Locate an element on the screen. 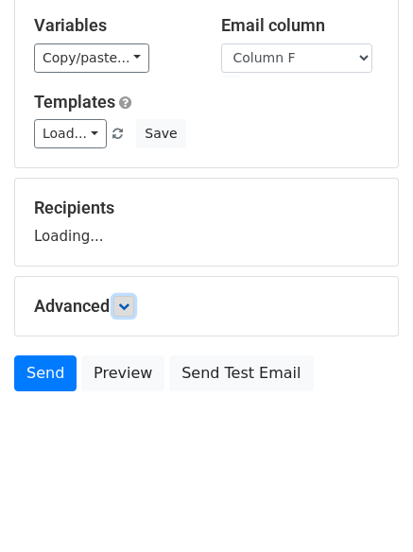 The width and height of the screenshot is (413, 552). a: Copy/paste... is located at coordinates (92, 58).